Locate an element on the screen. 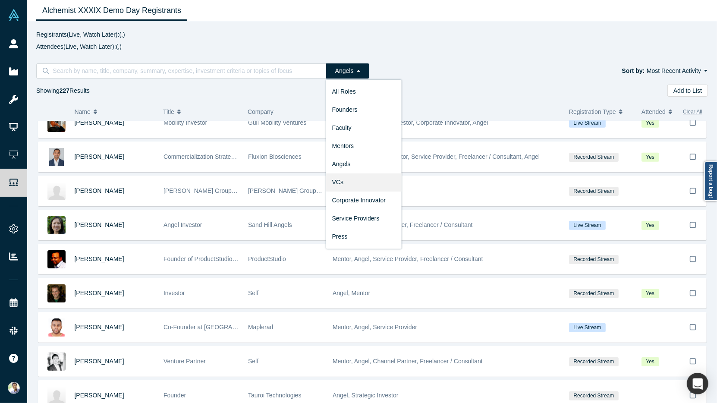 Image resolution: width=717 pixels, height=403 pixels. a: Alchemist XXXIX Demo Day Registrants is located at coordinates (112, 10).